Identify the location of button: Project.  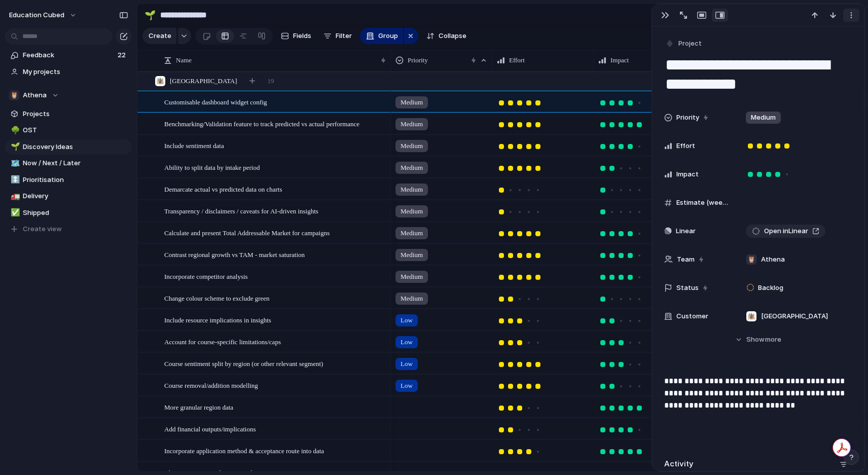
(684, 43).